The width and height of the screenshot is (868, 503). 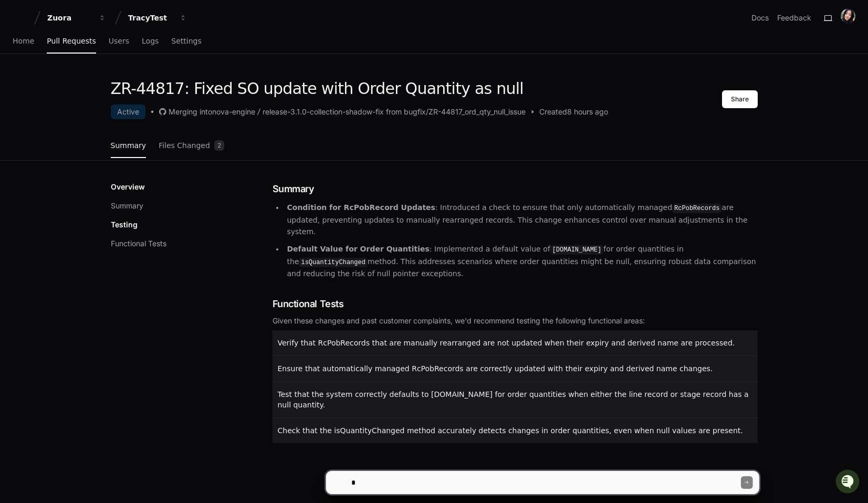 What do you see at coordinates (522, 220) in the screenshot?
I see `p: : Introduced a check to ensure that only automatically managed are updated, preventing updates to...` at bounding box center [522, 220].